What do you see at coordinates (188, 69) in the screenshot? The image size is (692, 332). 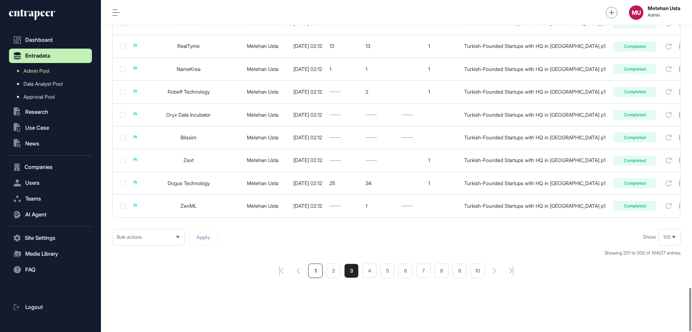 I see `a: NameKrea` at bounding box center [188, 69].